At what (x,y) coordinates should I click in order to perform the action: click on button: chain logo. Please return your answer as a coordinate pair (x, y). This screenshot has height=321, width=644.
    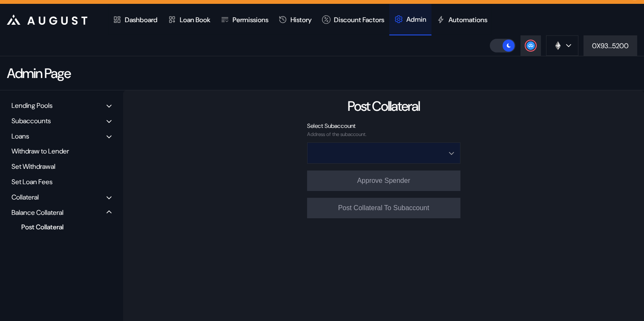
    Looking at the image, I should click on (562, 46).